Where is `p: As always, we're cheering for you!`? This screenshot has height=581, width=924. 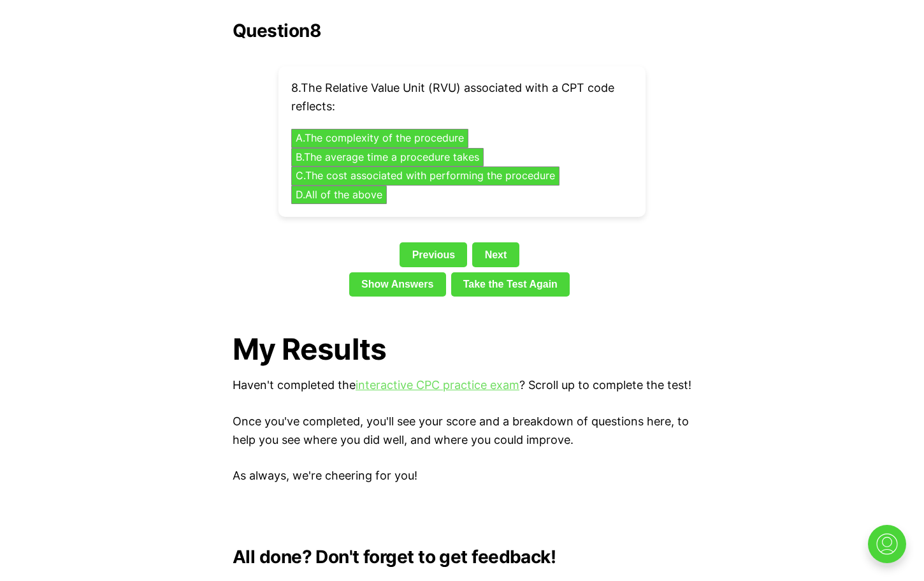
p: As always, we're cheering for you! is located at coordinates (462, 475).